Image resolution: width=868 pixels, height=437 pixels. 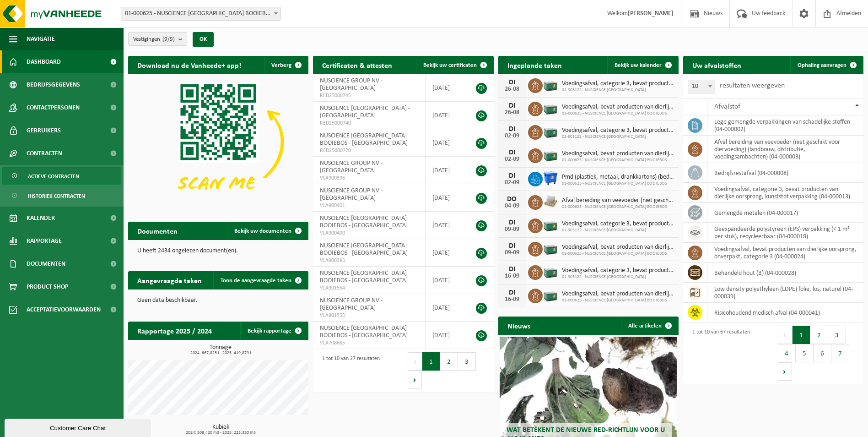 What do you see at coordinates (349, 370) in the screenshot?
I see `div: 1 tot 10 van 27 resultaten` at bounding box center [349, 370].